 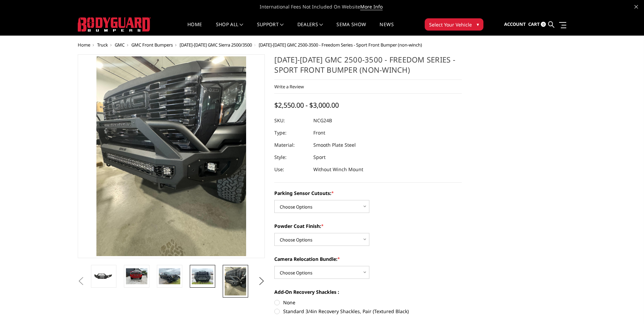 What do you see at coordinates (387, 29) in the screenshot?
I see `a: News` at bounding box center [387, 29].